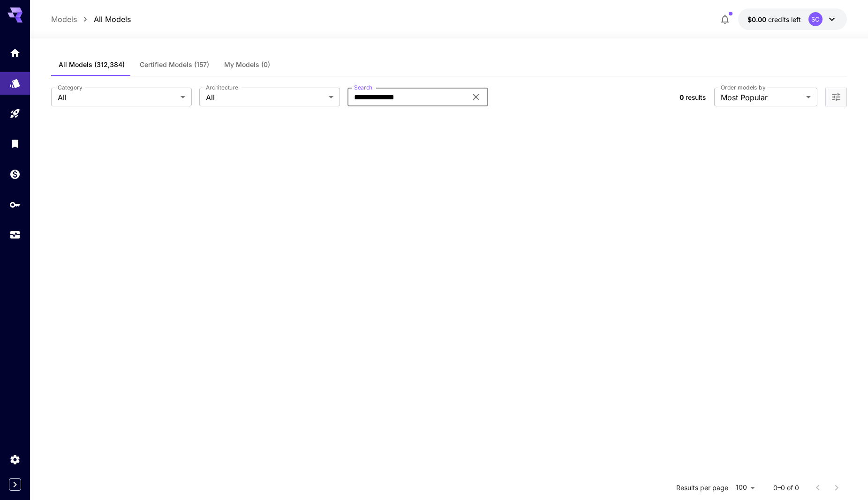 The height and width of the screenshot is (500, 868). Describe the element at coordinates (784, 19) in the screenshot. I see `span: credits left` at that location.